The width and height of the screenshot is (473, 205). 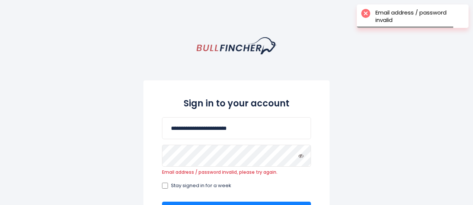 What do you see at coordinates (165, 186) in the screenshot?
I see `input: Stay signed in for a week` at bounding box center [165, 186].